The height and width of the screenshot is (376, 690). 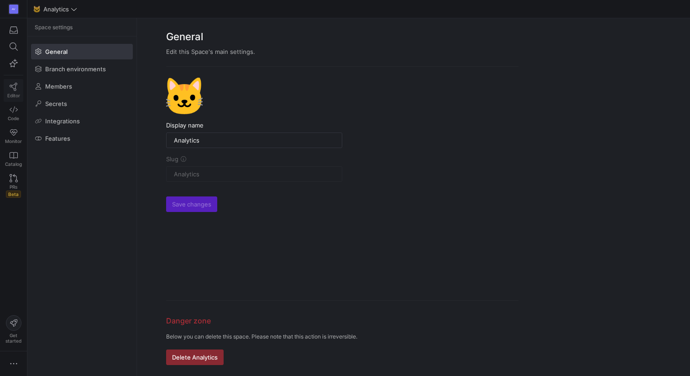 I want to click on span: Features, so click(x=58, y=138).